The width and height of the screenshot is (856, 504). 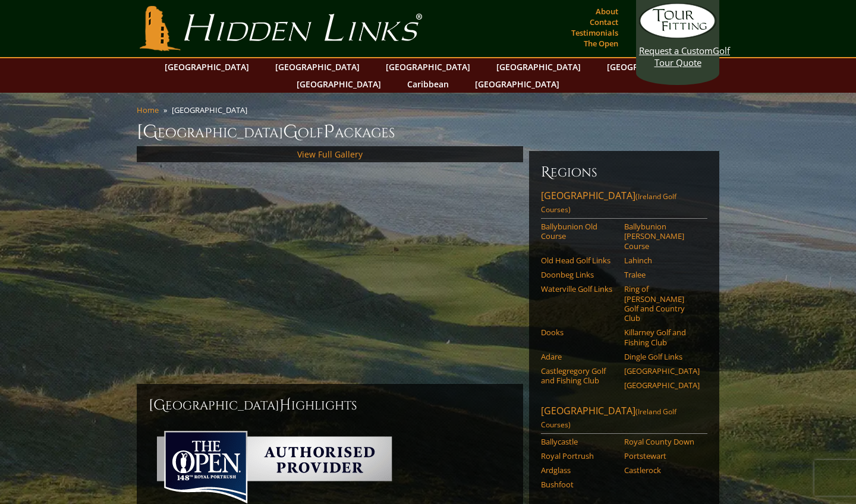 What do you see at coordinates (661, 337) in the screenshot?
I see `a: Killarney Golf and Fishing Club` at bounding box center [661, 337].